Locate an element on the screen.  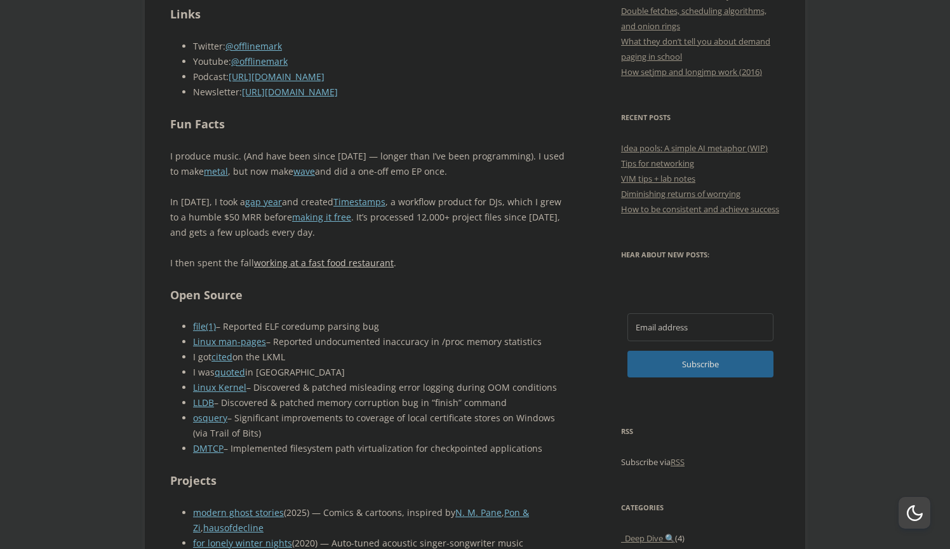
a: N. M. Pane is located at coordinates (478, 512).